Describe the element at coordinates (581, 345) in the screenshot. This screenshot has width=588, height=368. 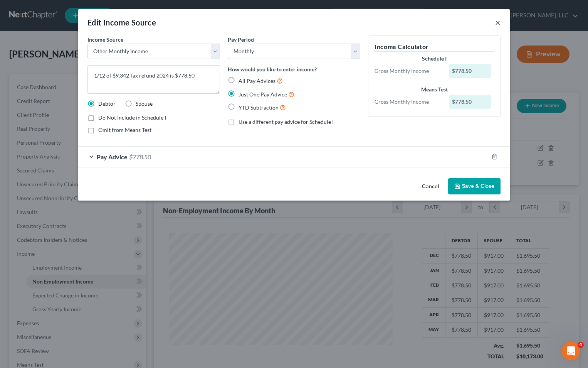
I see `span: 4` at that location.